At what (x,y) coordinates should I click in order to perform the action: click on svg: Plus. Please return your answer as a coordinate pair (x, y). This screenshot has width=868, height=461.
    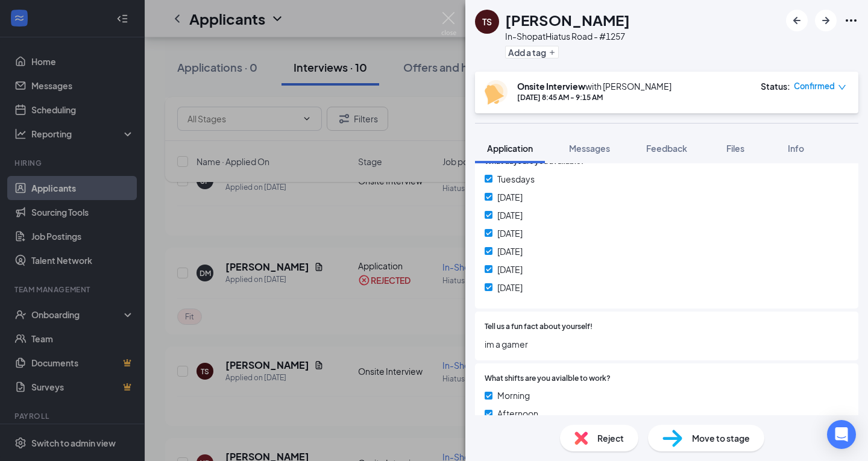
    Looking at the image, I should click on (552, 52).